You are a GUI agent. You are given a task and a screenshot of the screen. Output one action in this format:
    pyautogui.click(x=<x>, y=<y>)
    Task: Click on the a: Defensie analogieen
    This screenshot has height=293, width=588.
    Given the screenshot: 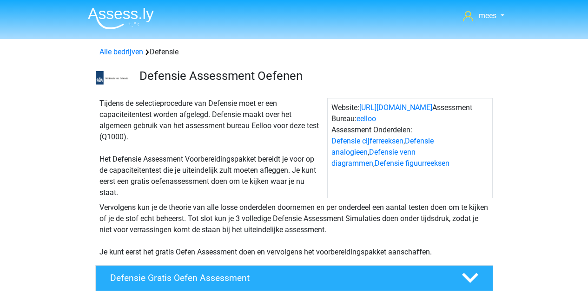 What is the action you would take?
    pyautogui.click(x=382, y=146)
    